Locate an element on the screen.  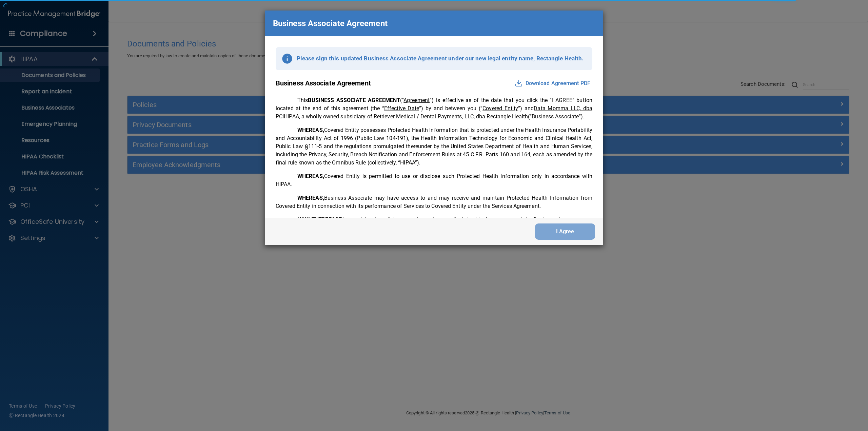
p: in consideration of the mutual promises set forth in this Agreement and the Business Arrangements... is located at coordinates (434, 228).